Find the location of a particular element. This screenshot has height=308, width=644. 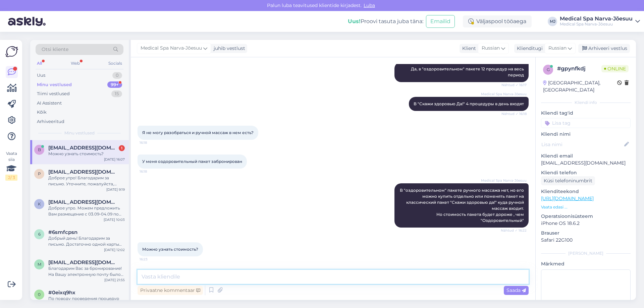

span: kannuka25@gmail.com is located at coordinates (83, 202).